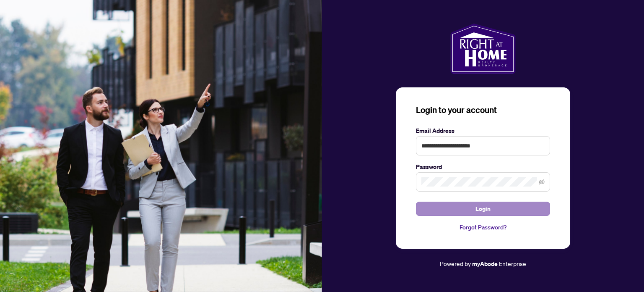 The width and height of the screenshot is (644, 292). What do you see at coordinates (485, 264) in the screenshot?
I see `a: myAbode` at bounding box center [485, 264].